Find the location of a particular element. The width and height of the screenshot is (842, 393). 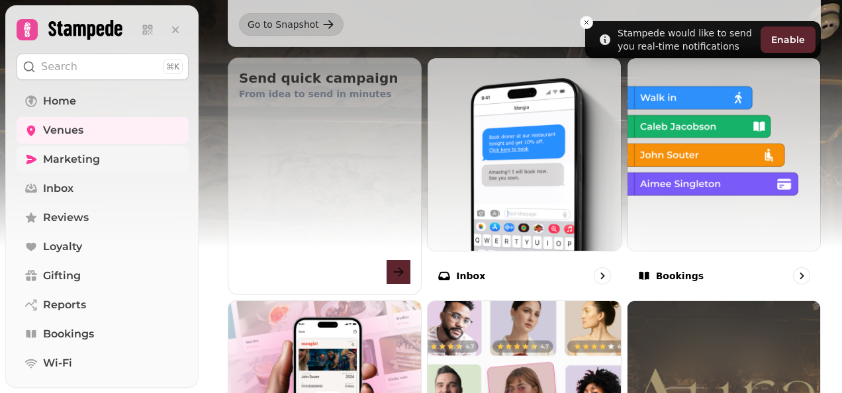

a: Go to Snapshot is located at coordinates (291, 24).